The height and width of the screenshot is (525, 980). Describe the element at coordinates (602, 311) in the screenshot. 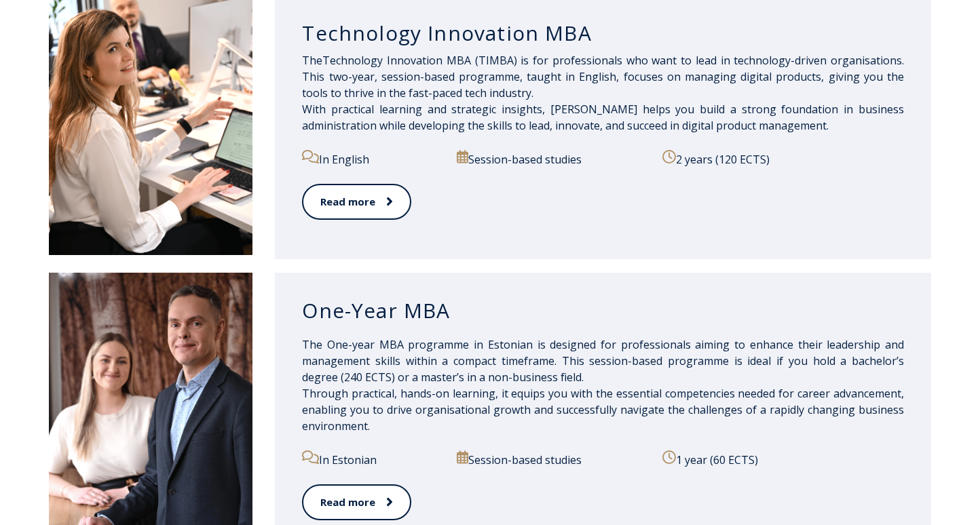

I see `h3: One-Year MBA` at that location.